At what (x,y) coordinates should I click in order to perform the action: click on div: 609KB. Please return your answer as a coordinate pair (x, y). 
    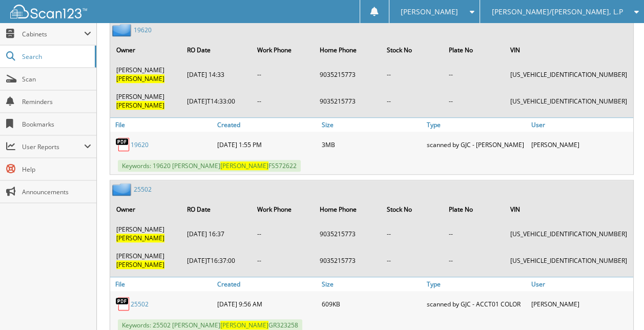
    Looking at the image, I should click on (371, 304).